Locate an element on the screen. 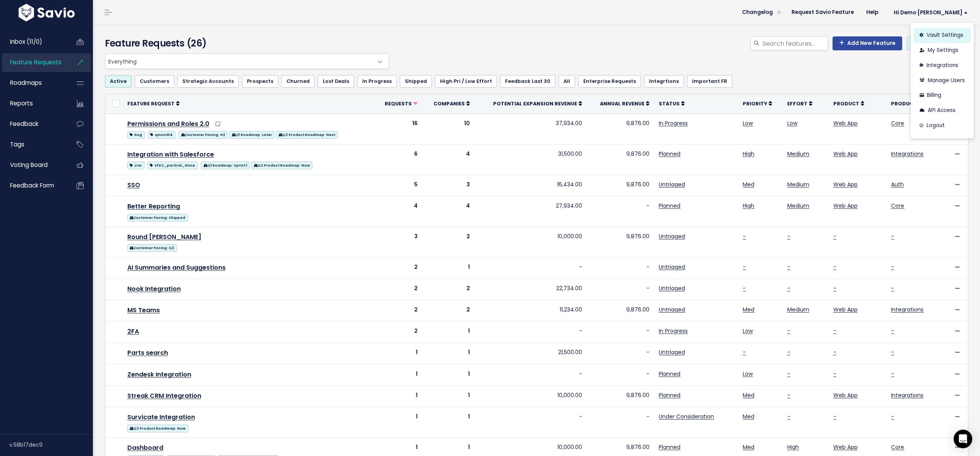 The height and width of the screenshot is (456, 980). a: Tags is located at coordinates (33, 145).